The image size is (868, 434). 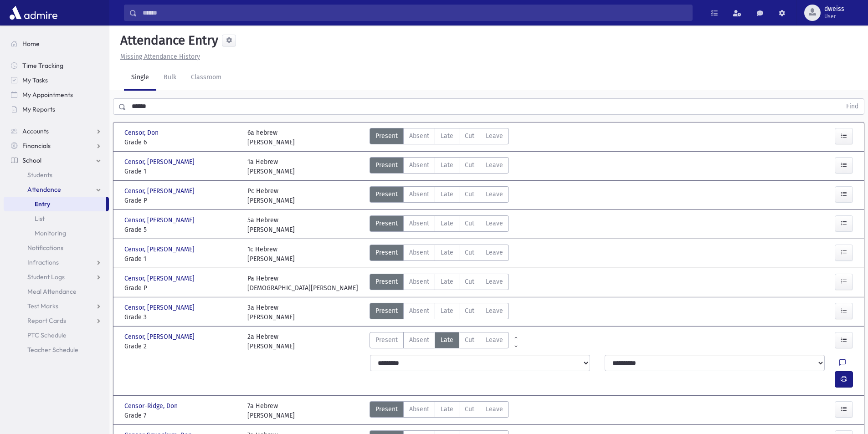 I want to click on a: Financials, so click(x=56, y=146).